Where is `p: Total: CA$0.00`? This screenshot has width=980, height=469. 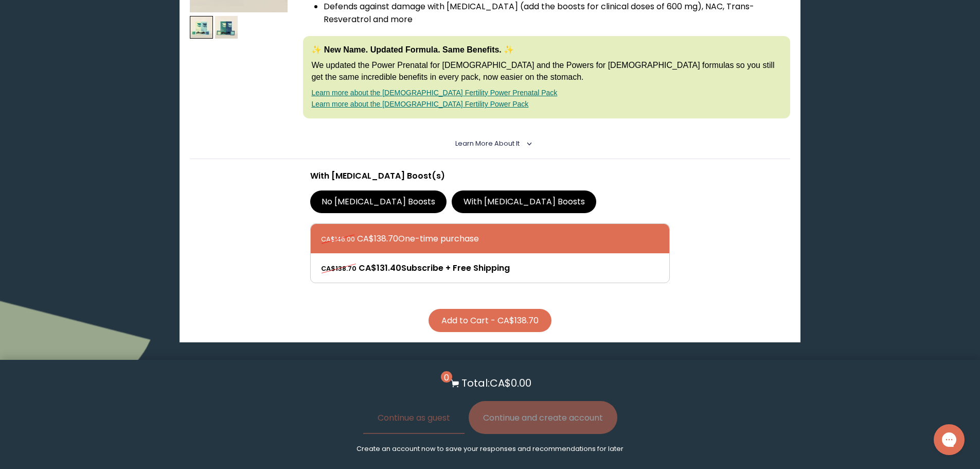
p: Total: CA$0.00 is located at coordinates (496, 383).